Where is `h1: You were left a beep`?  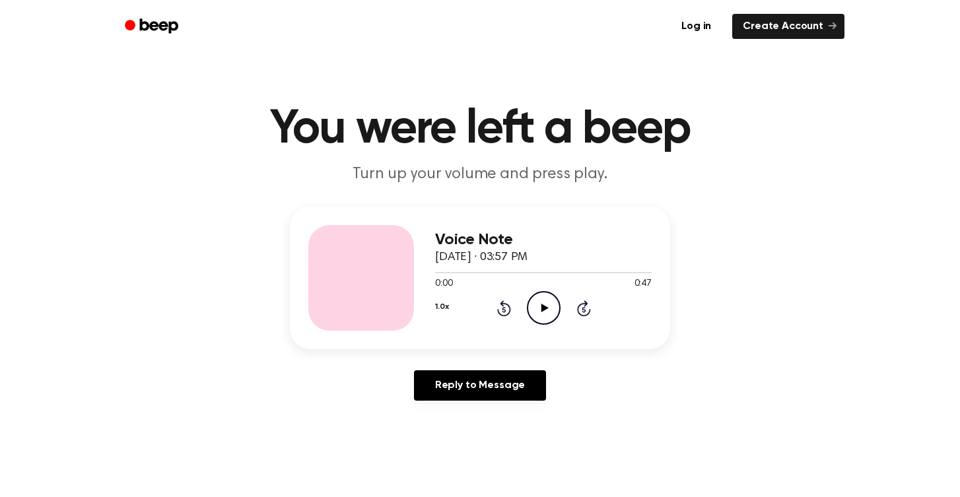
h1: You were left a beep is located at coordinates (480, 129).